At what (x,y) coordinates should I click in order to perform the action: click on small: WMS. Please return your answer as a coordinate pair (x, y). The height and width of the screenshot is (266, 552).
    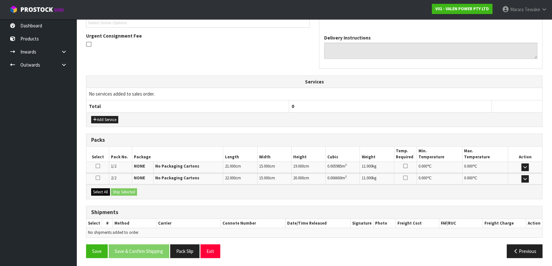
    Looking at the image, I should click on (59, 10).